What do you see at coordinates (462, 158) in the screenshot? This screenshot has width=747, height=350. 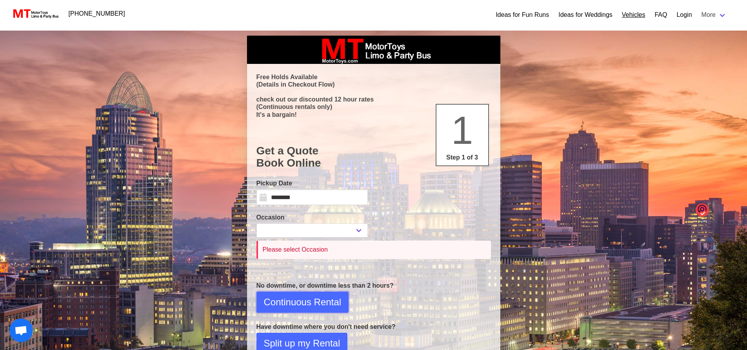 I see `p: Step 1 of 3` at bounding box center [462, 158].